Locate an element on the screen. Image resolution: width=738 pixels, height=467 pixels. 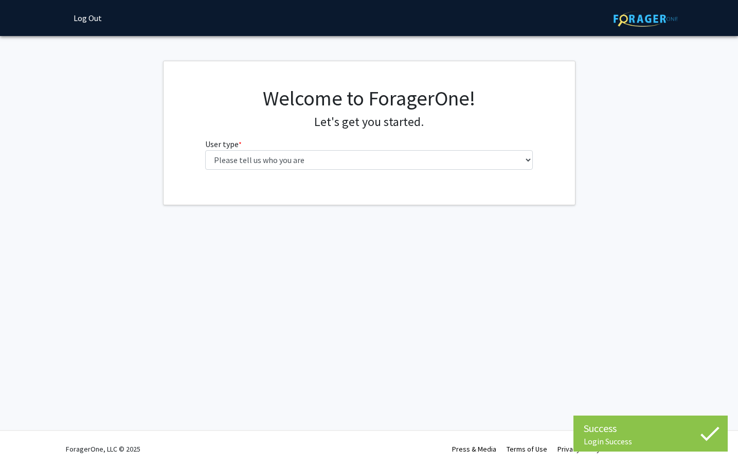
div: ForagerOne, LLC © 2025 is located at coordinates (103, 449).